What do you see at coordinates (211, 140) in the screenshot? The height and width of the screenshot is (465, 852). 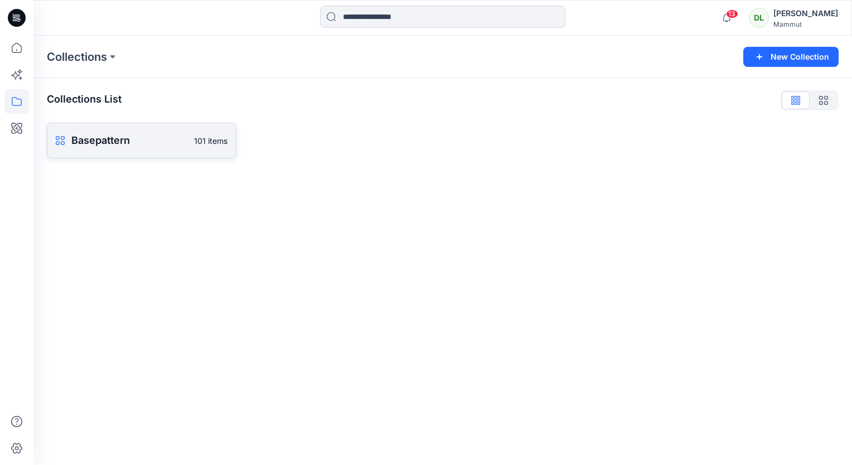 I see `p: 101 items` at bounding box center [211, 140].